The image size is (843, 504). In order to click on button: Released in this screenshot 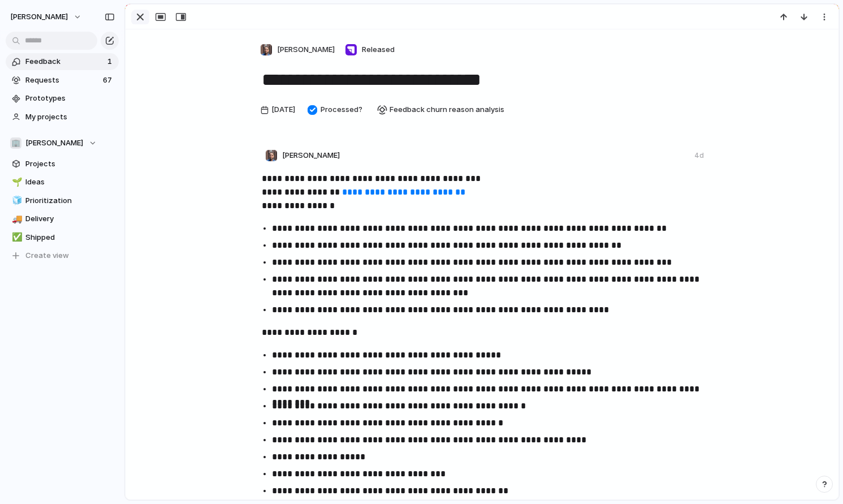, I will do `click(370, 49)`.